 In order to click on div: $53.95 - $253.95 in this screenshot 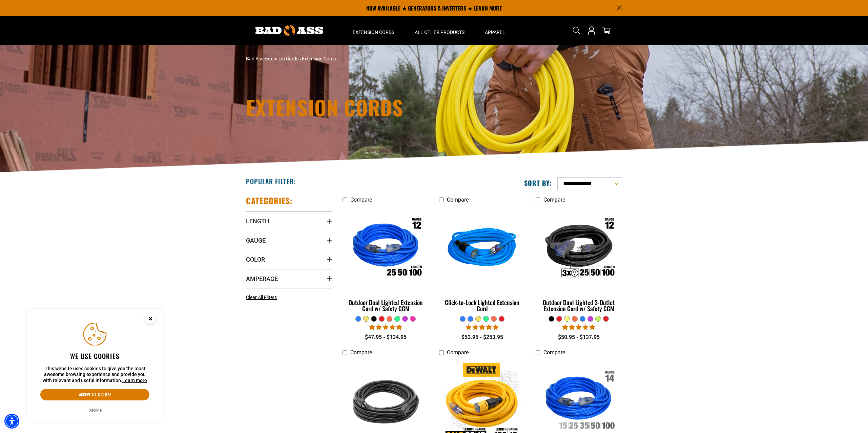, I will do `click(482, 337)`.